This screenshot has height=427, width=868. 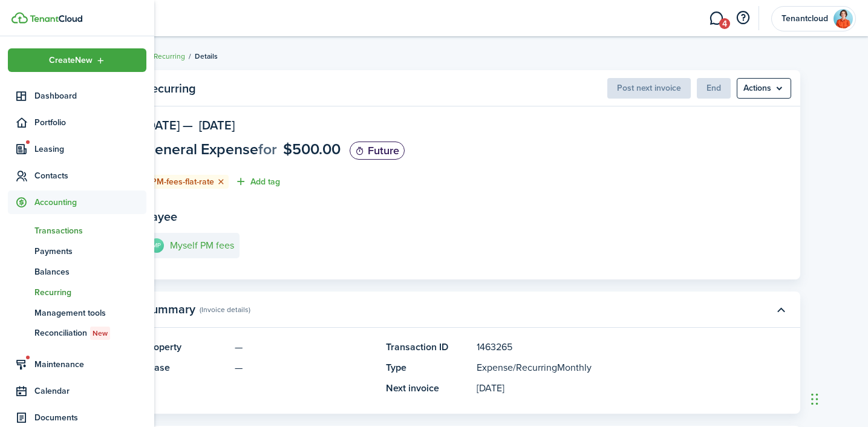 What do you see at coordinates (186, 181) in the screenshot?
I see `tag-preview: #PM-fees-flat-rate` at bounding box center [186, 181].